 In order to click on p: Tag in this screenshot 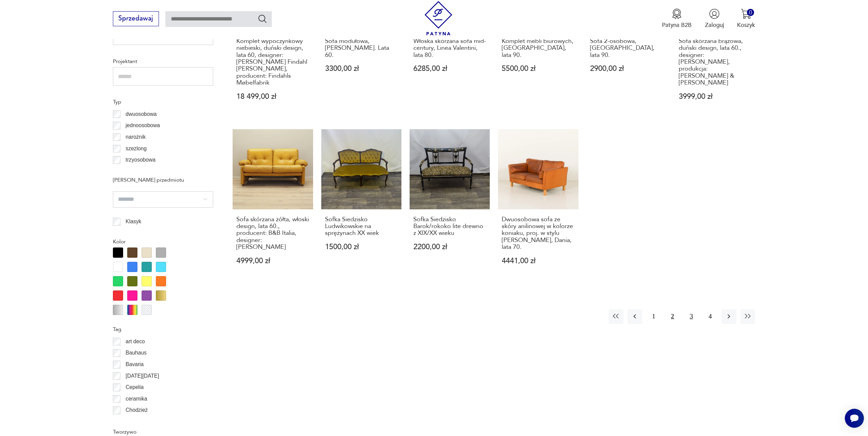, I will do `click(163, 330)`.